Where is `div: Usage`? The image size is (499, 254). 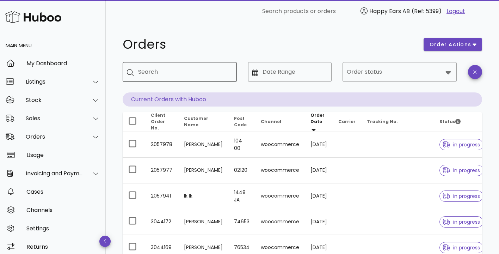
div: Usage is located at coordinates (63, 155).